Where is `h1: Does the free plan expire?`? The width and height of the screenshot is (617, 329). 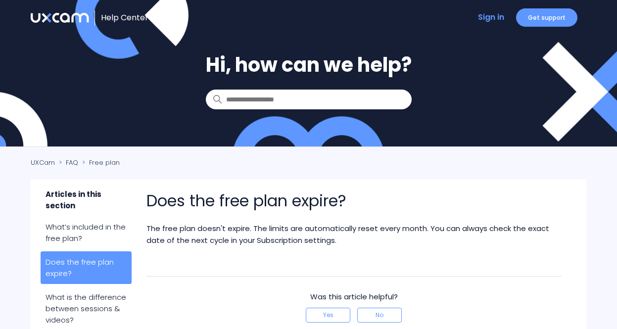
h1: Does the free plan expire? is located at coordinates (354, 201).